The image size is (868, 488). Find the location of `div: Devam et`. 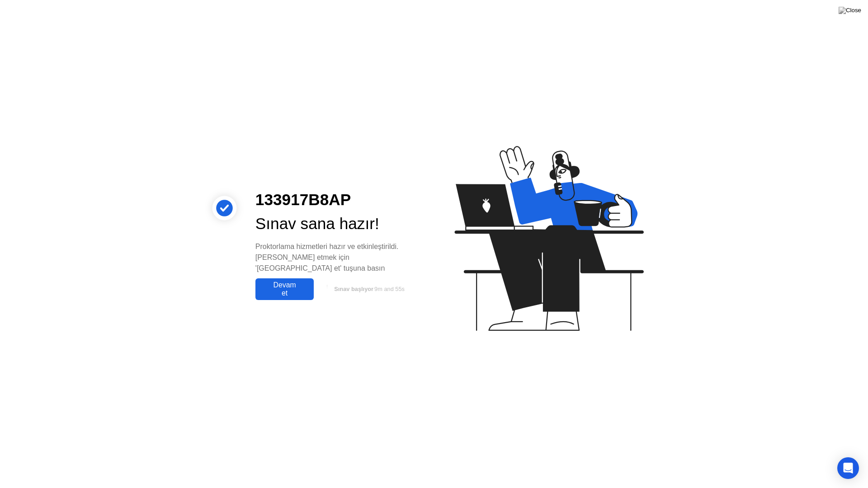

div: Devam et is located at coordinates (284, 289).